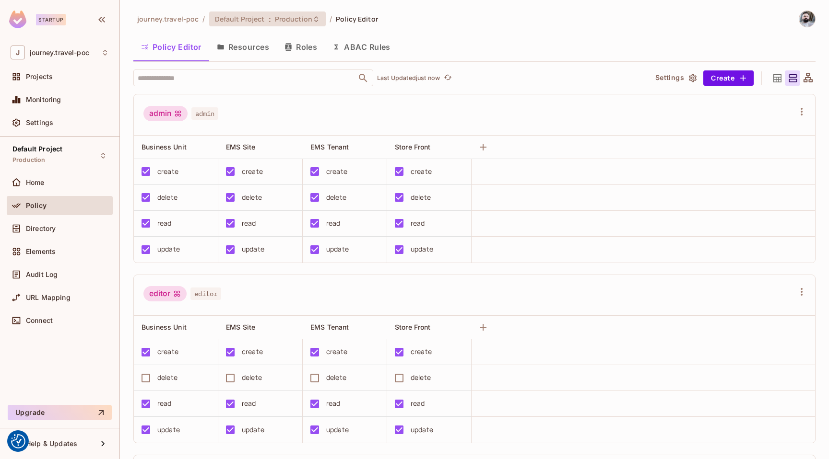 The height and width of the screenshot is (459, 829). I want to click on span: Home, so click(35, 183).